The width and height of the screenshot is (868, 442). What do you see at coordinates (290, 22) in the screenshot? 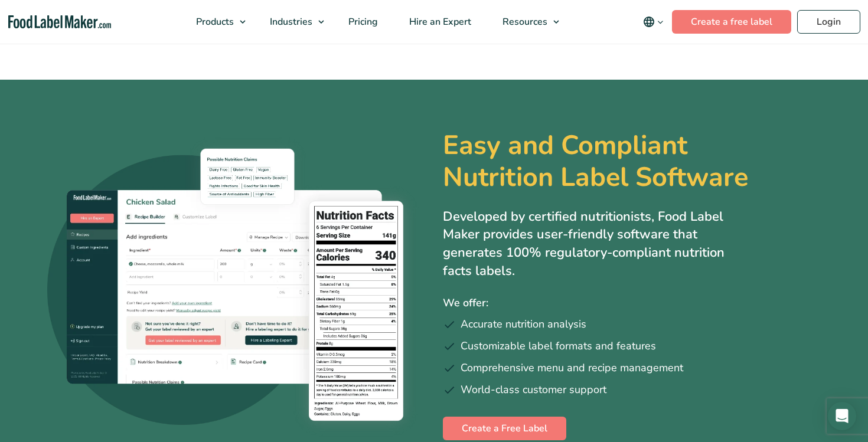
I see `span: Industries` at bounding box center [290, 22].